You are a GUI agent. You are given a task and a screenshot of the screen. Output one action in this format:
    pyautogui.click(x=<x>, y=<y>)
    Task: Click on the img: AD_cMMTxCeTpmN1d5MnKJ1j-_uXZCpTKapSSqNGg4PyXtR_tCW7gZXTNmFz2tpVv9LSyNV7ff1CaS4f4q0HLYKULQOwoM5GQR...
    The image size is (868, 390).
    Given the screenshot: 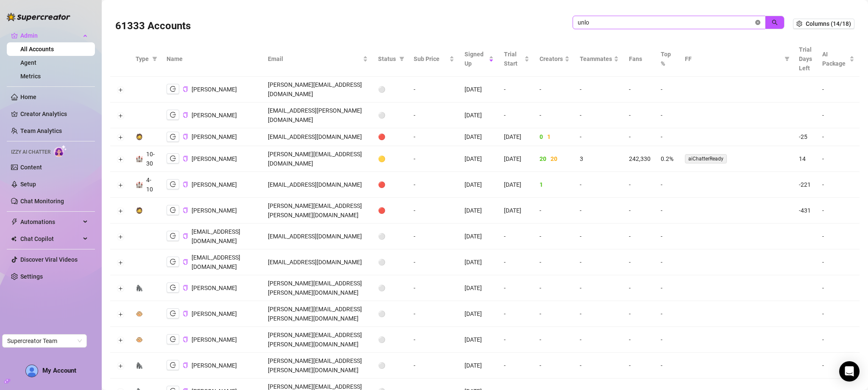 What is the action you would take?
    pyautogui.click(x=32, y=371)
    